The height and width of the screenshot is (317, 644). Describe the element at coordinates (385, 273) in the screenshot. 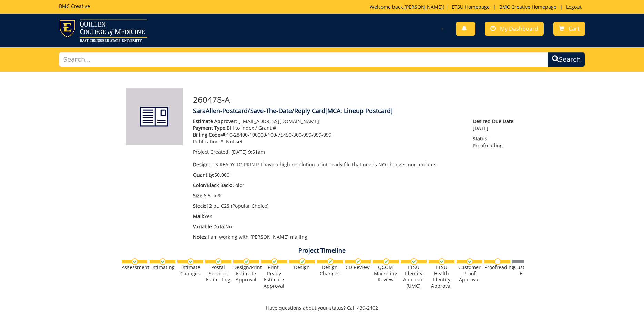

I see `div: QCOM Marketing Review` at that location.